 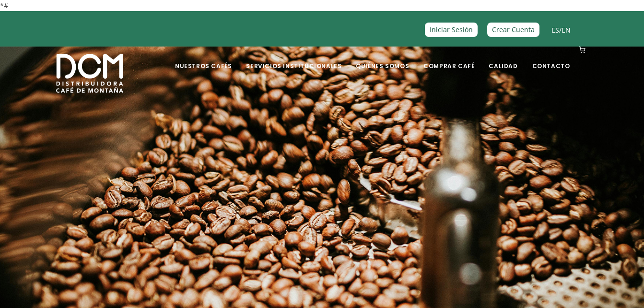 I want to click on a: Quiénes Somos, so click(x=382, y=58).